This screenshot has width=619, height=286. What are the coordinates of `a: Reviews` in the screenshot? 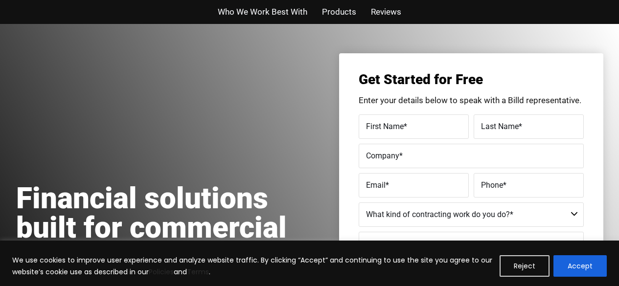 It's located at (386, 12).